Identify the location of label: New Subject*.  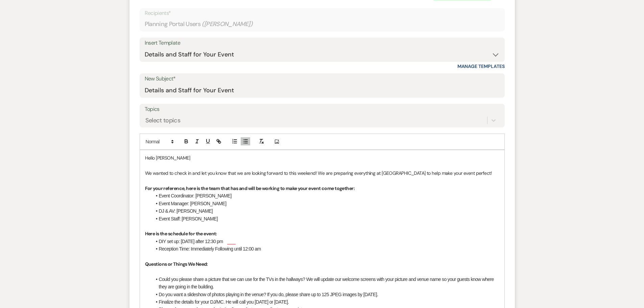
(322, 78).